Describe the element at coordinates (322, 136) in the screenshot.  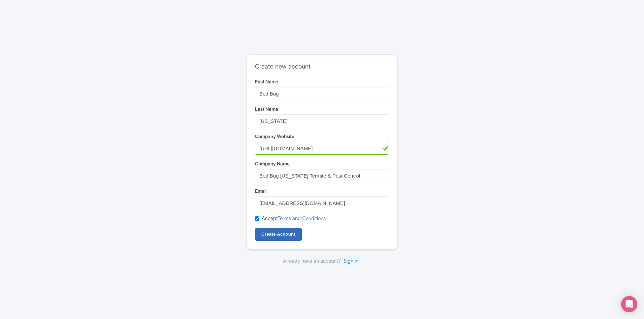
I see `label: Company Website` at that location.